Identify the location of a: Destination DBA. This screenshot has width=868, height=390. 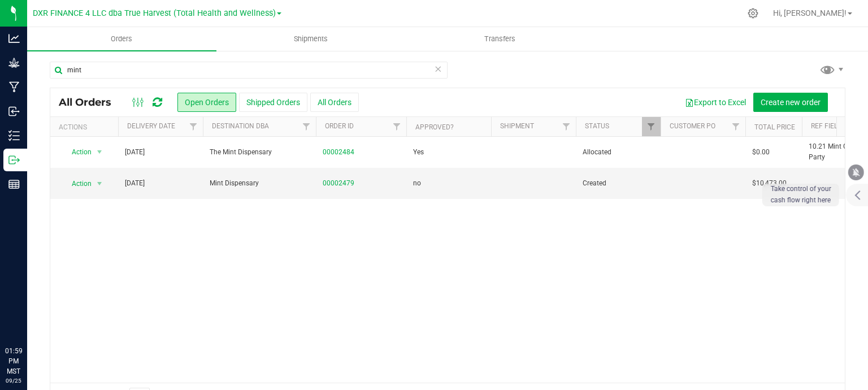
(240, 126).